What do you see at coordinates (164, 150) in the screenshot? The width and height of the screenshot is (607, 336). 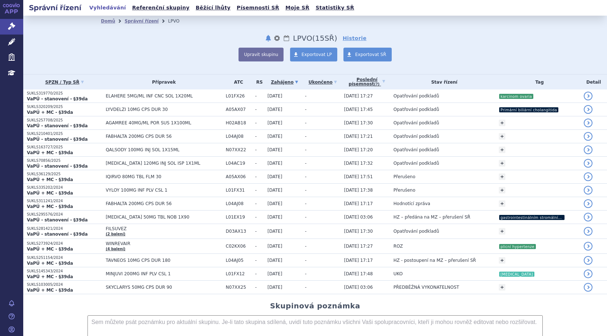 I see `span: QALSODY 100MG INJ SOL 1X15ML` at bounding box center [164, 150].